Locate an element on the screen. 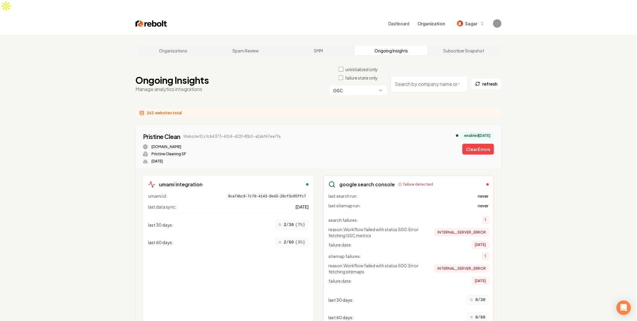 The width and height of the screenshot is (637, 321). div: 2/60 is located at coordinates (292, 242).